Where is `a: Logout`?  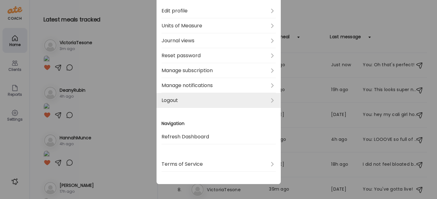 a: Logout is located at coordinates (219, 100).